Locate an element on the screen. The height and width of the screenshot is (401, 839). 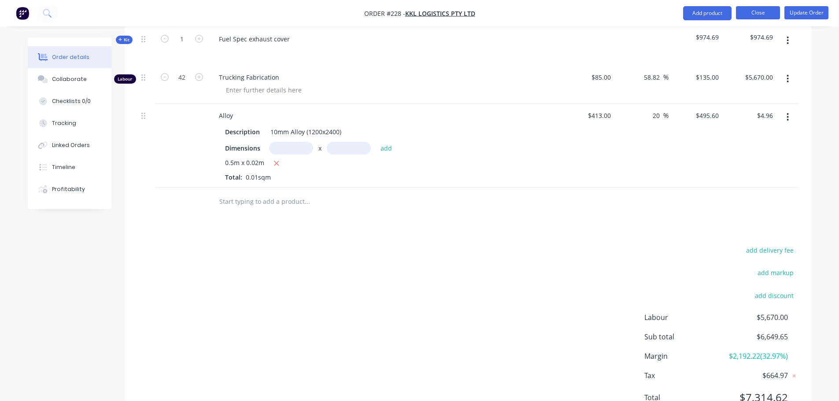
span: Trucking Fabrication is located at coordinates (388, 77).